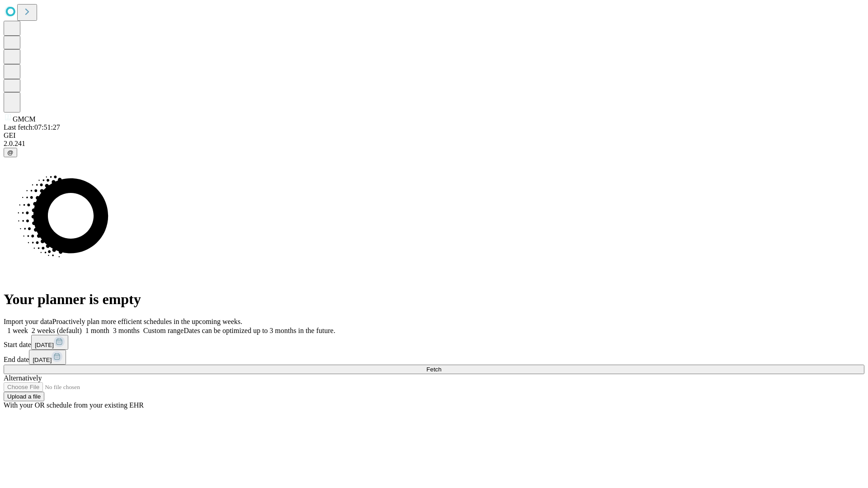 The height and width of the screenshot is (488, 868). Describe the element at coordinates (28, 322) in the screenshot. I see `span: Import your data` at that location.